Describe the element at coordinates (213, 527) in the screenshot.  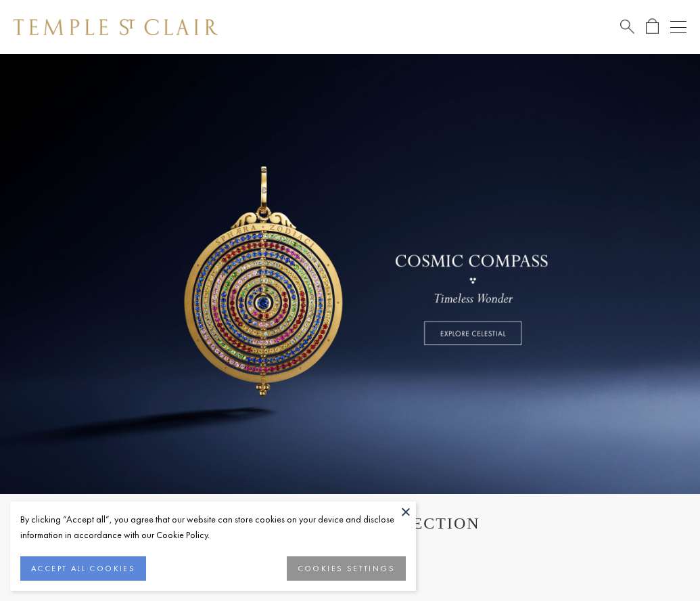
I see `div: By clicking “Accept all”, you agree that our website can store cookies on your device and disclos...` at that location.